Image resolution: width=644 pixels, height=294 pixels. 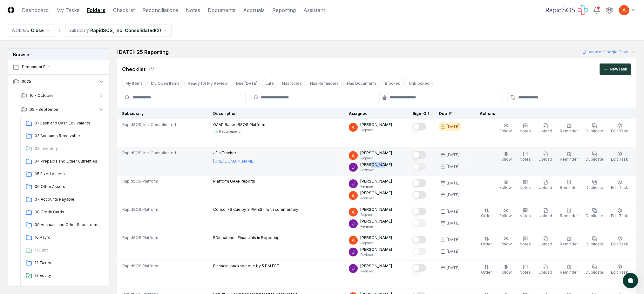 What do you see at coordinates (64, 123) in the screenshot?
I see `a: 01 Cash and Cash Equivalents` at bounding box center [64, 123].